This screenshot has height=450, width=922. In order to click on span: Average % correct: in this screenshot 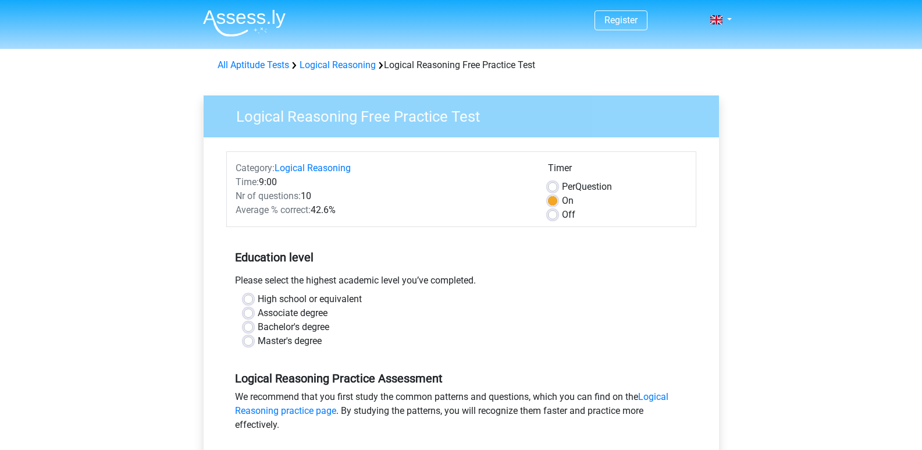, I will do `click(273, 209)`.